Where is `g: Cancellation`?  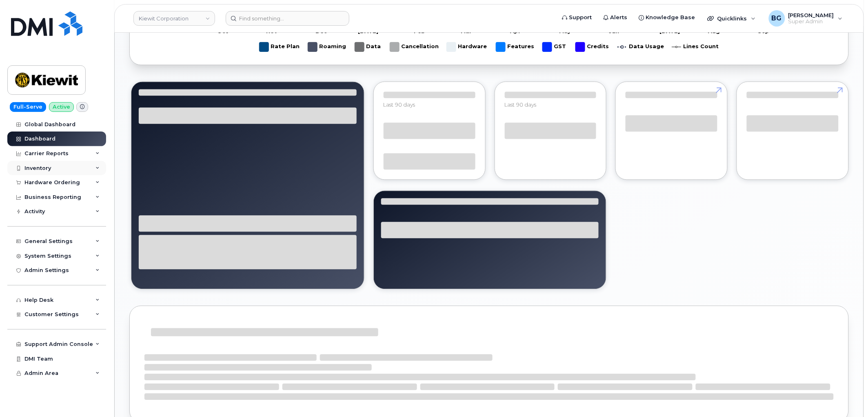
g: Cancellation is located at coordinates (415, 46).